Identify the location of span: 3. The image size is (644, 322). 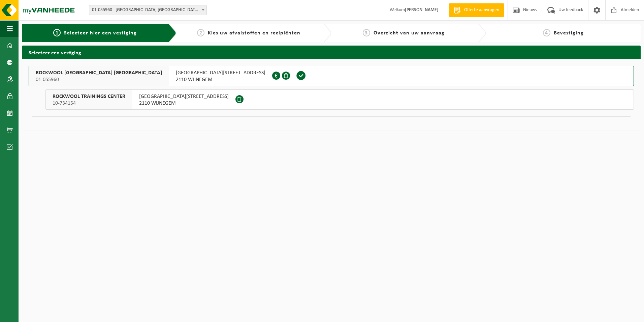
(367, 33).